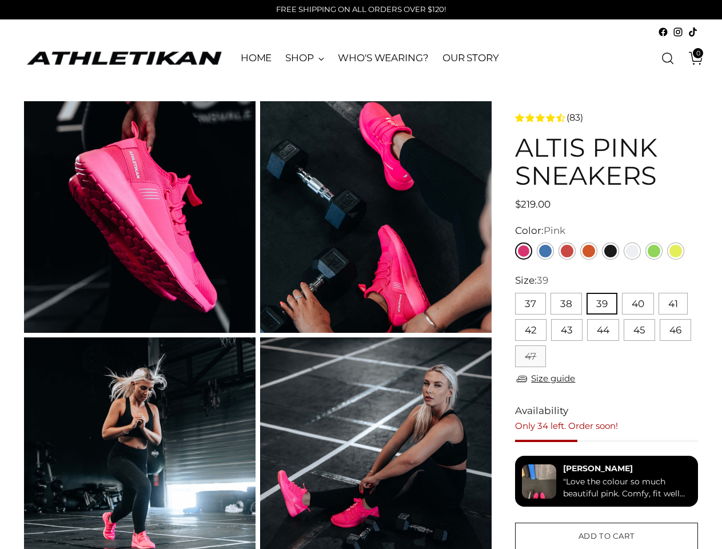 The width and height of the screenshot is (722, 549). Describe the element at coordinates (589, 251) in the screenshot. I see `a: Orange` at that location.